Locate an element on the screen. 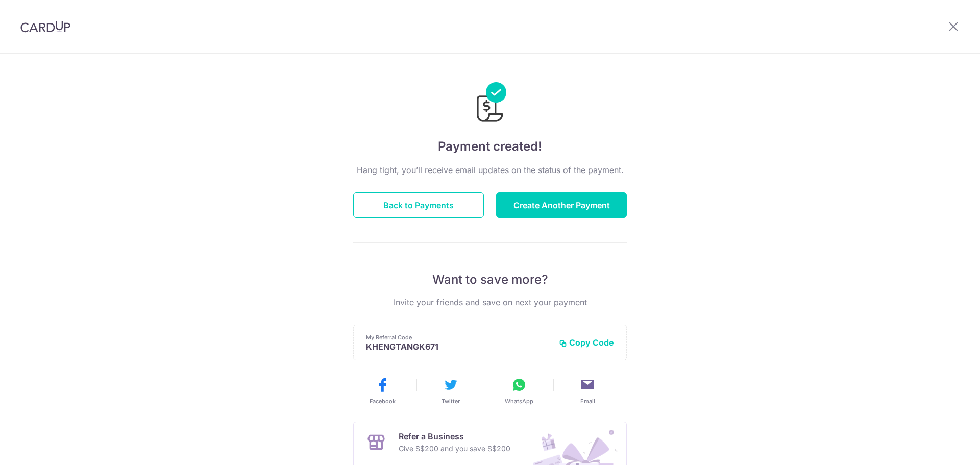  h4: Payment created! is located at coordinates (490, 146).